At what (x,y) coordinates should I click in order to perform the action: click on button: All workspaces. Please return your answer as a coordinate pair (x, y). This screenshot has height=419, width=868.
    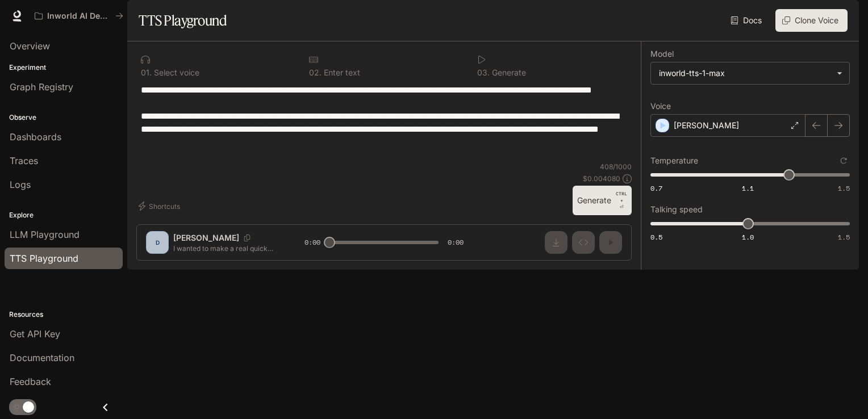
    Looking at the image, I should click on (79, 16).